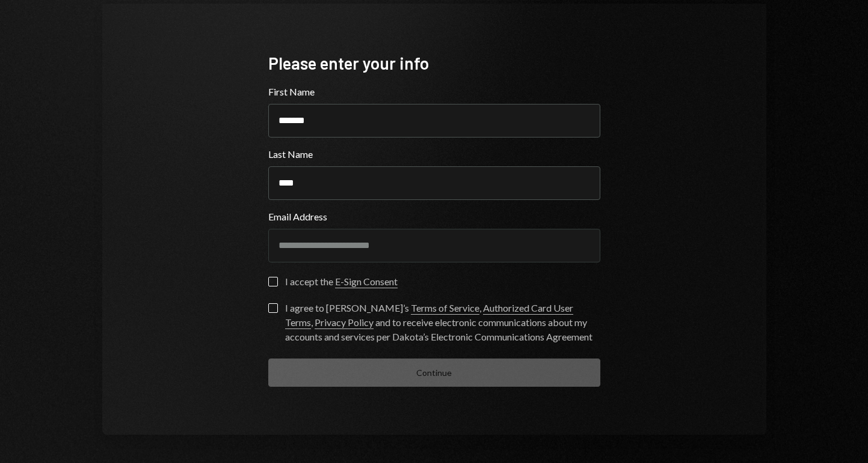 Image resolution: width=868 pixels, height=463 pixels. I want to click on label: First Name, so click(434, 92).